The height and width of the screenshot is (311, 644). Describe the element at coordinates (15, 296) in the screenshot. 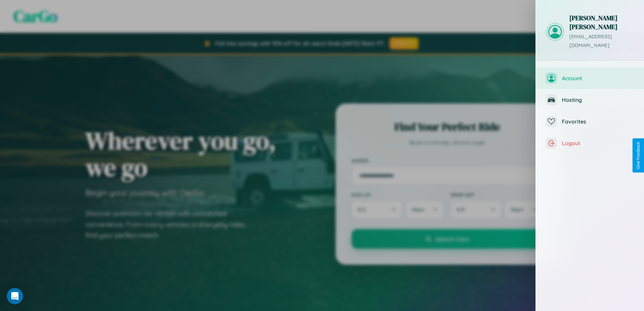

I see `div: Open Intercom Messenger` at that location.